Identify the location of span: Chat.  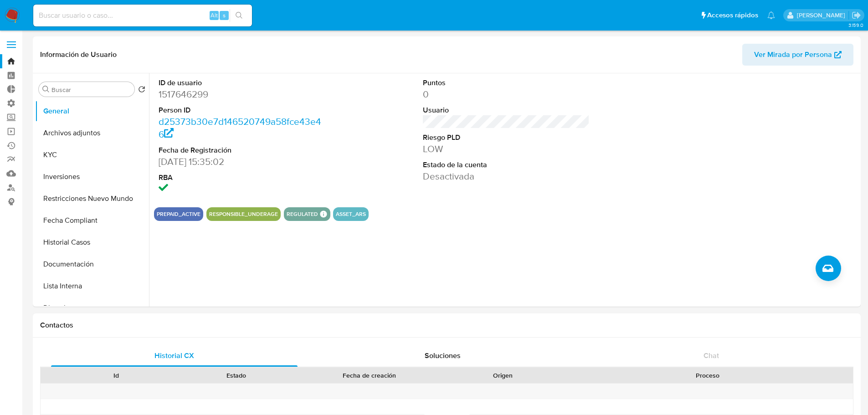
(711, 355).